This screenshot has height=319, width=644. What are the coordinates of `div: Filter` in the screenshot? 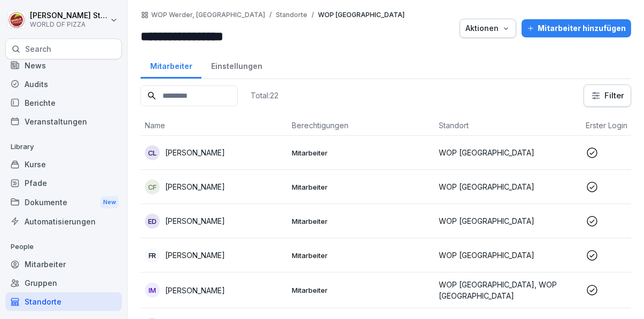 It's located at (607, 95).